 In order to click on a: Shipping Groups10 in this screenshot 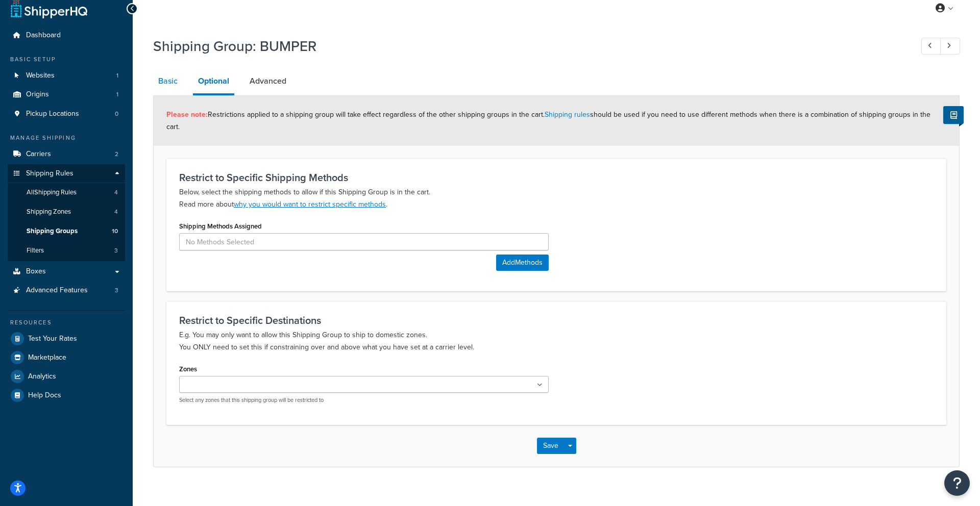, I will do `click(66, 231)`.